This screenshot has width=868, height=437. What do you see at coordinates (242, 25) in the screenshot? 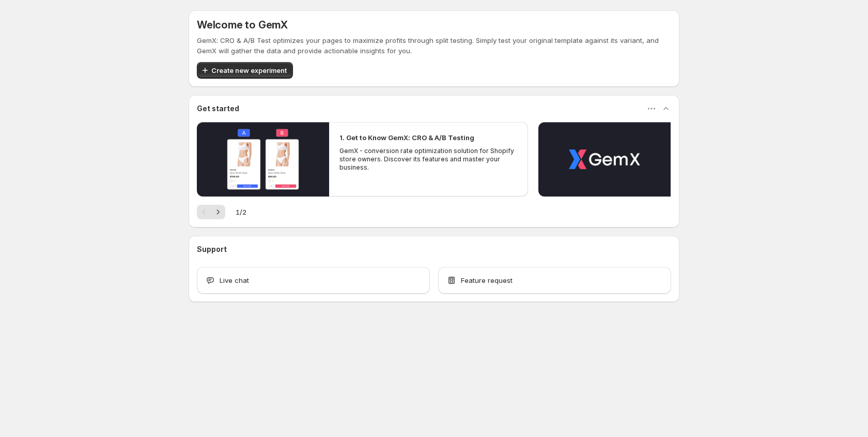
I see `h5: Welcome to GemX` at bounding box center [242, 25].